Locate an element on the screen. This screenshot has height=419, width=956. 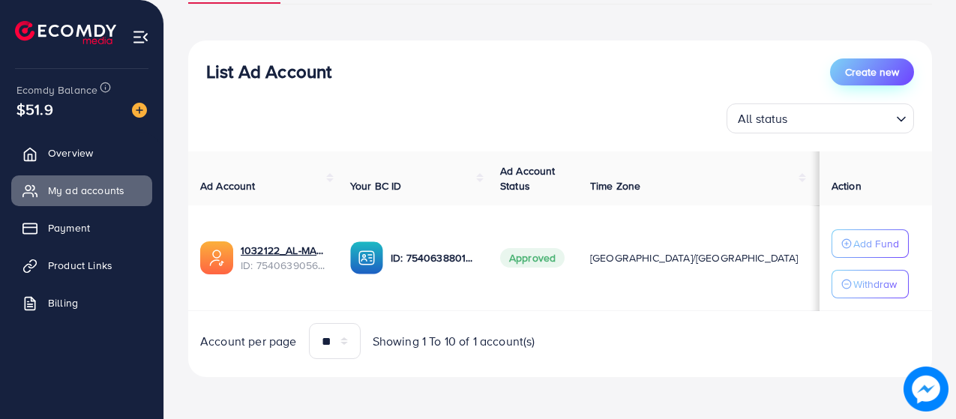
span: $51.9 is located at coordinates (34, 109).